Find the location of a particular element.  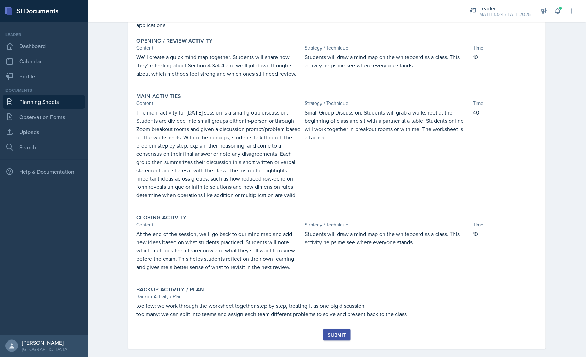

a: Calendar is located at coordinates (44, 61).